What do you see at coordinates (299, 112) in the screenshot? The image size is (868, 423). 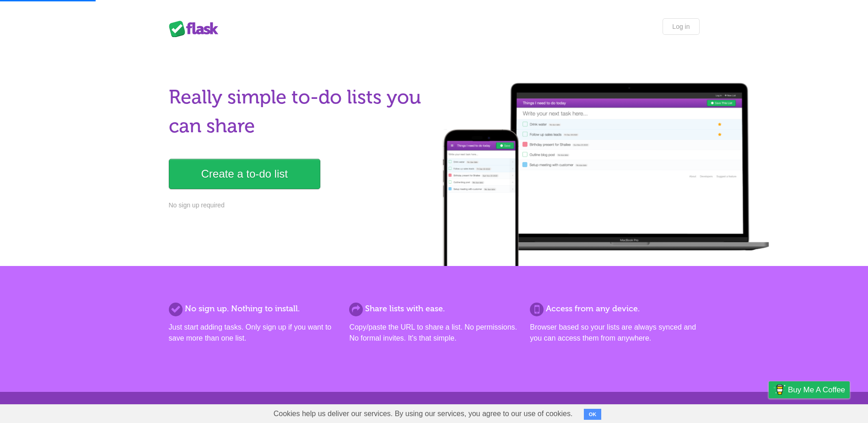 I see `h1: Really simple to-do lists you can share` at bounding box center [299, 112].